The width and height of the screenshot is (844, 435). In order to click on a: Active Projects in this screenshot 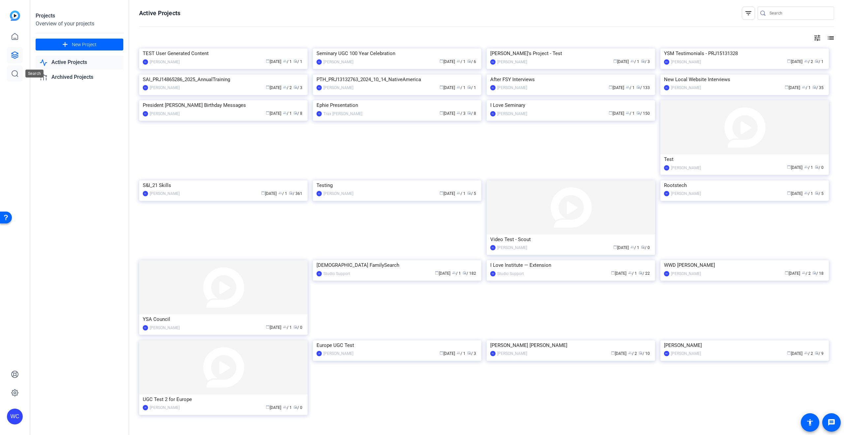, I will do `click(79, 62)`.